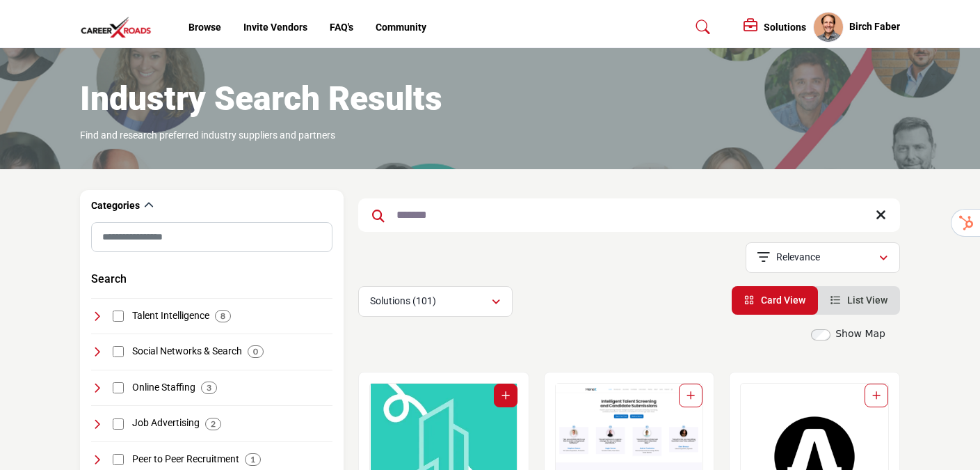 The height and width of the screenshot is (470, 980). Describe the element at coordinates (701, 27) in the screenshot. I see `a: Search` at that location.